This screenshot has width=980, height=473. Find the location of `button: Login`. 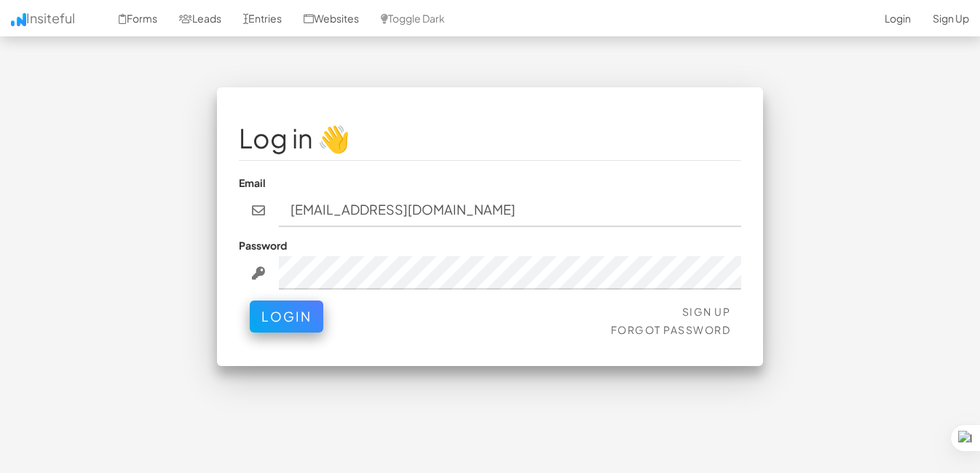

button: Login is located at coordinates (286, 317).